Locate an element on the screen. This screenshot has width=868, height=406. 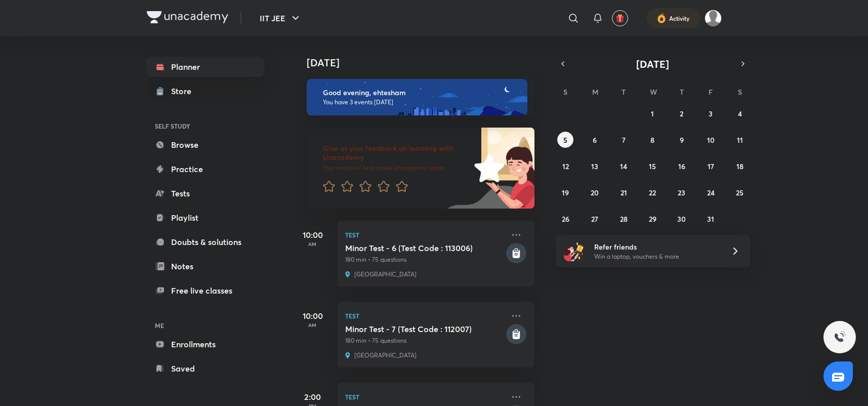
abbr: October 21, 2025 is located at coordinates (624, 192).